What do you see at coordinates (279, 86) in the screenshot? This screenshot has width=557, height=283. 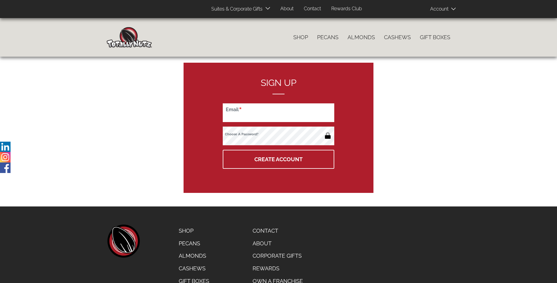 I see `h2: Sign up` at bounding box center [279, 86].